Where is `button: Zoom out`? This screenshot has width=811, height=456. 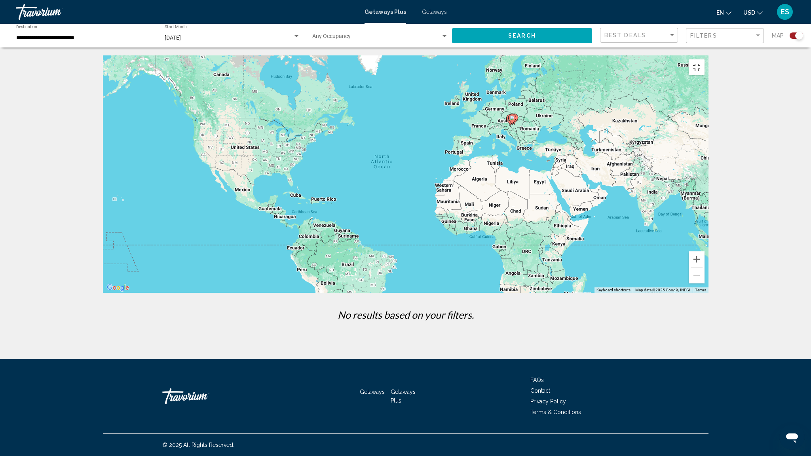
button: Zoom out is located at coordinates (696, 275).